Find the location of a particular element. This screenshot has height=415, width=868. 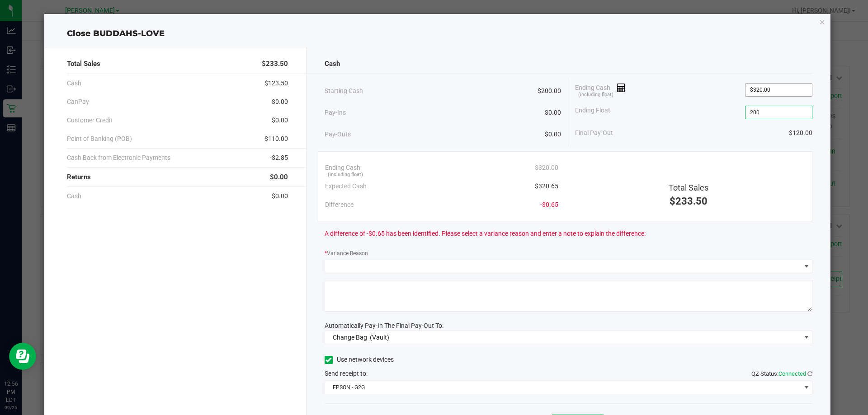

span: Pay-Ins is located at coordinates (335, 113).